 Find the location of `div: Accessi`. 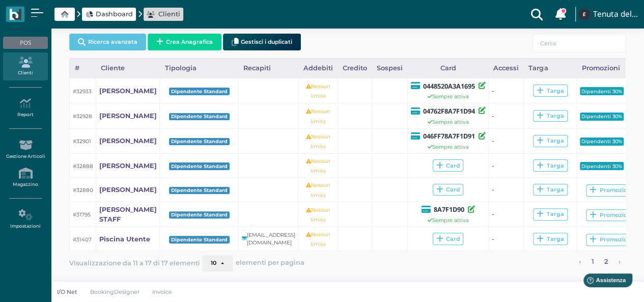

div: Accessi is located at coordinates (506, 68).